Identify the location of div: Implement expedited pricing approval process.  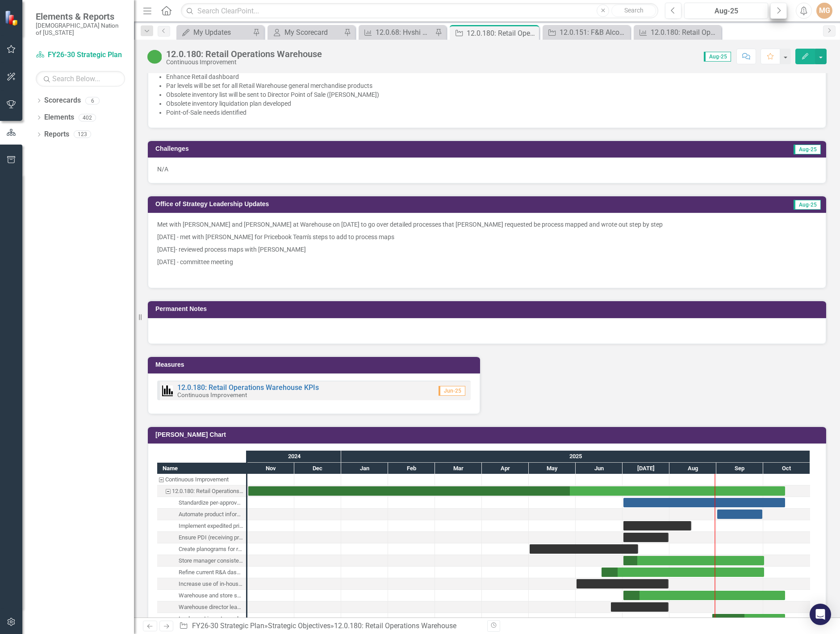
(210, 526).